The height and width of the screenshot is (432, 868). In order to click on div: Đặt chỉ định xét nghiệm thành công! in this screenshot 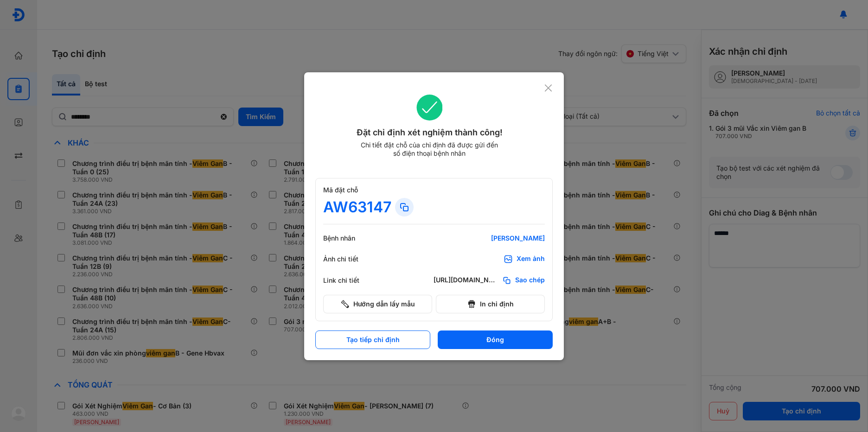, I will do `click(430, 133)`.